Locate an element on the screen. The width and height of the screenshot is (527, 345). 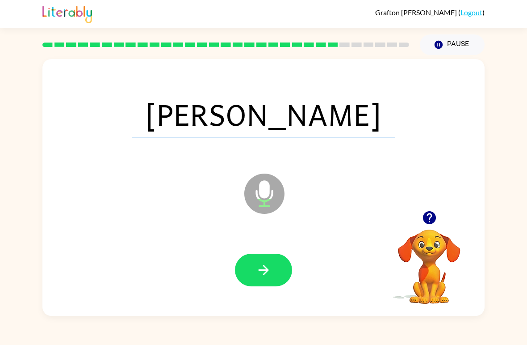
video: Your browser must support playing .mp4 files to use Literably. Please try using another browser. is located at coordinates (429, 260).